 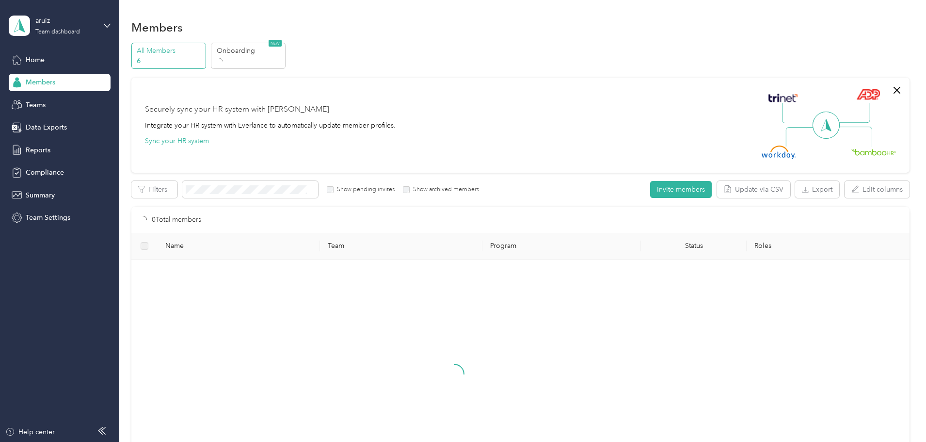 I want to click on span: Members, so click(x=40, y=82).